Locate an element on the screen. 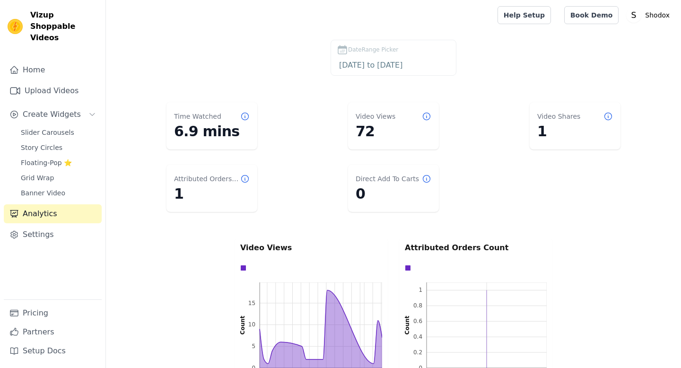 The image size is (681, 368). text: 5 is located at coordinates (253, 346).